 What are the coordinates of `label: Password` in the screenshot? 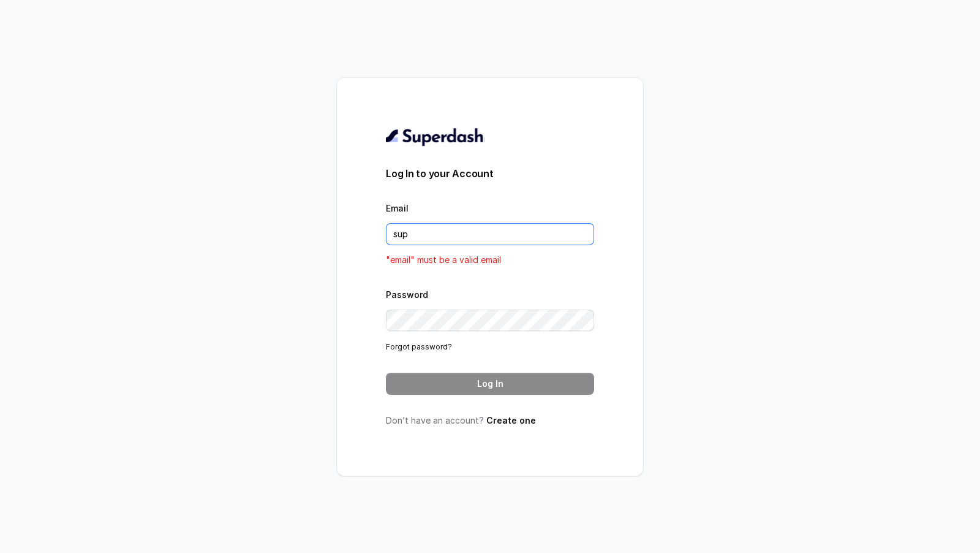 It's located at (407, 294).